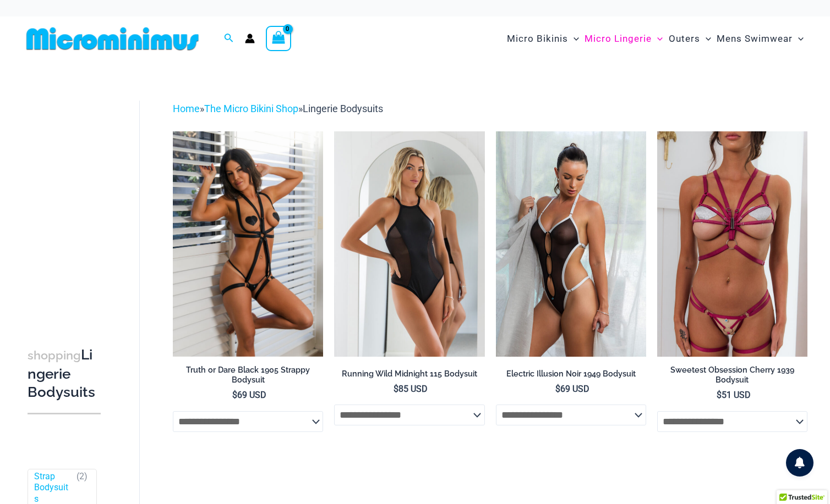  What do you see at coordinates (247, 378) in the screenshot?
I see `a: Truth or Dare Black 1905 Strappy Bodysuit` at bounding box center [247, 378].